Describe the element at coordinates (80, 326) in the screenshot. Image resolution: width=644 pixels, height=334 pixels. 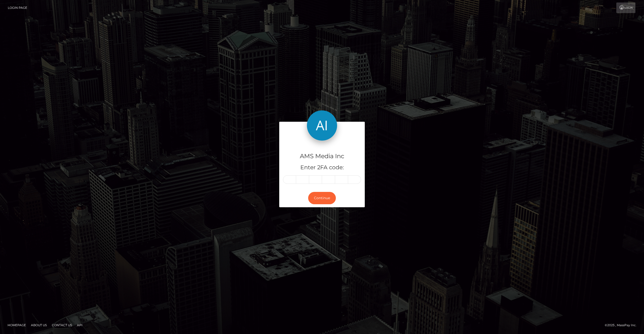
I see `a: API` at that location.